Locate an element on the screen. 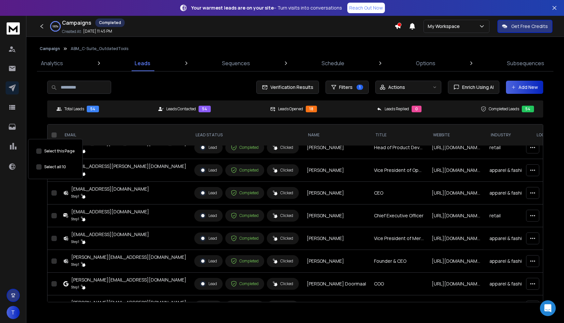 The width and height of the screenshot is (564, 323). p: Sequences is located at coordinates (236, 63).